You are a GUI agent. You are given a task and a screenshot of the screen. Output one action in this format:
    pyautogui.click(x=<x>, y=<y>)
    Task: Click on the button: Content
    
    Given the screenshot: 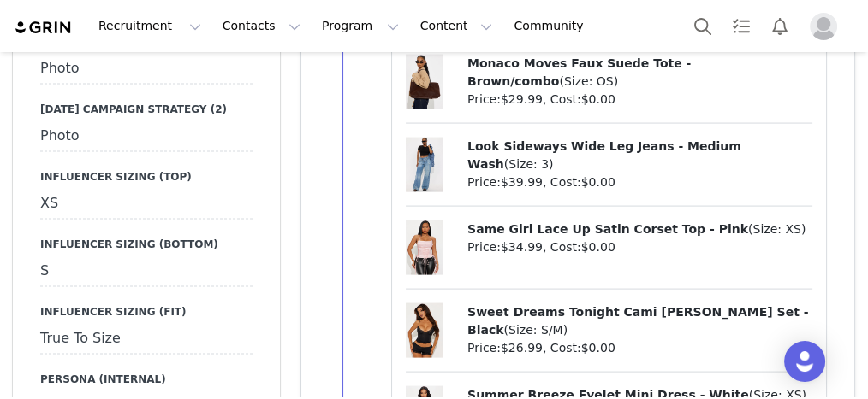 What is the action you would take?
    pyautogui.click(x=456, y=25)
    